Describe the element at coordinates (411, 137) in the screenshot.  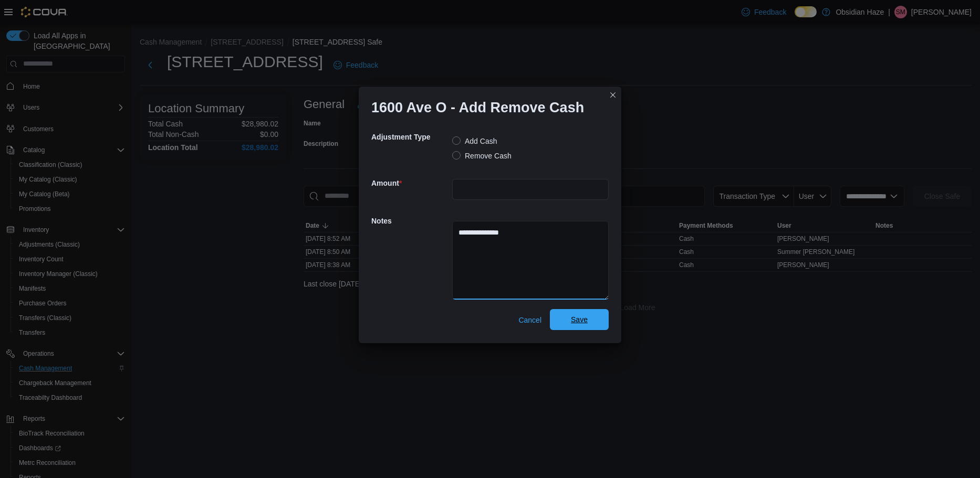
I see `h5: Adjustment Type` at that location.